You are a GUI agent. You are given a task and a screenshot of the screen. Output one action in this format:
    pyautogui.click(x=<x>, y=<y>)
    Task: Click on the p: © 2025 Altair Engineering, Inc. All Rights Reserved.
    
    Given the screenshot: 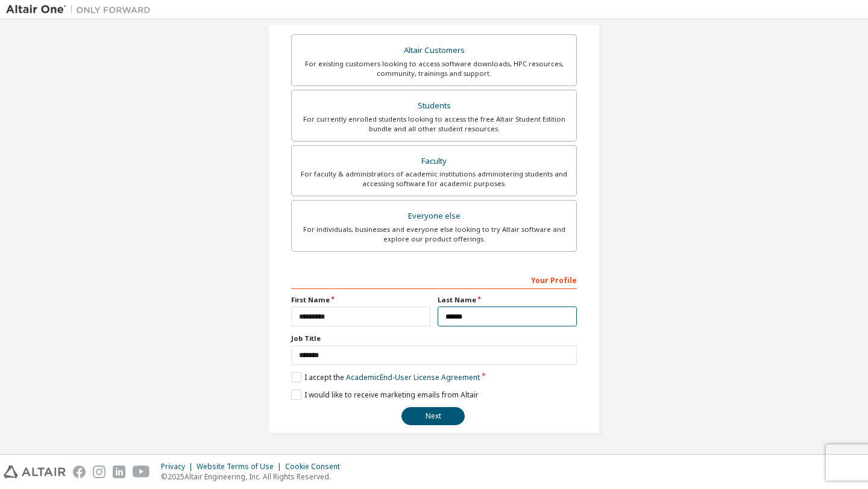 What is the action you would take?
    pyautogui.click(x=254, y=476)
    